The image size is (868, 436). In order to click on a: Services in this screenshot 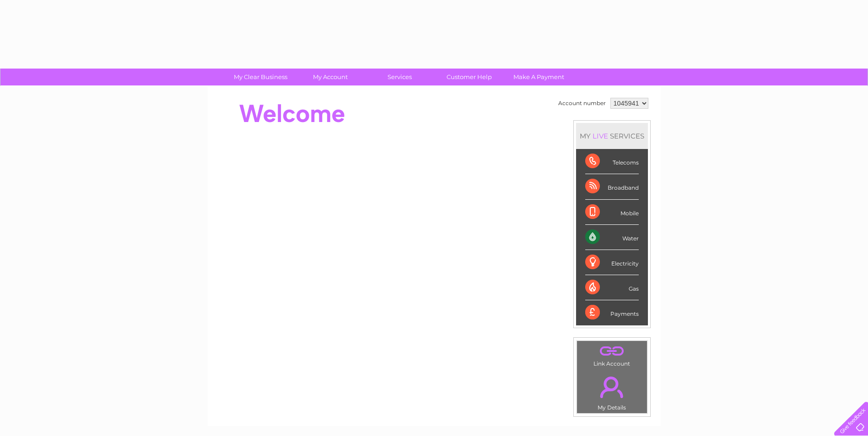, I will do `click(400, 77)`.